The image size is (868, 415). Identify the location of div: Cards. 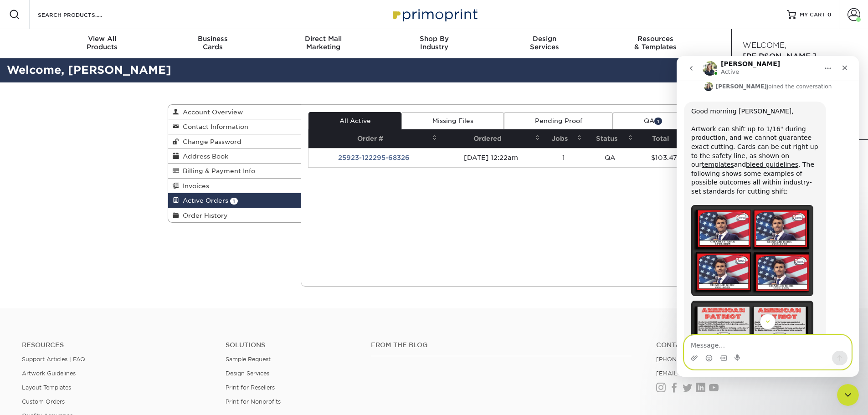
(212, 43).